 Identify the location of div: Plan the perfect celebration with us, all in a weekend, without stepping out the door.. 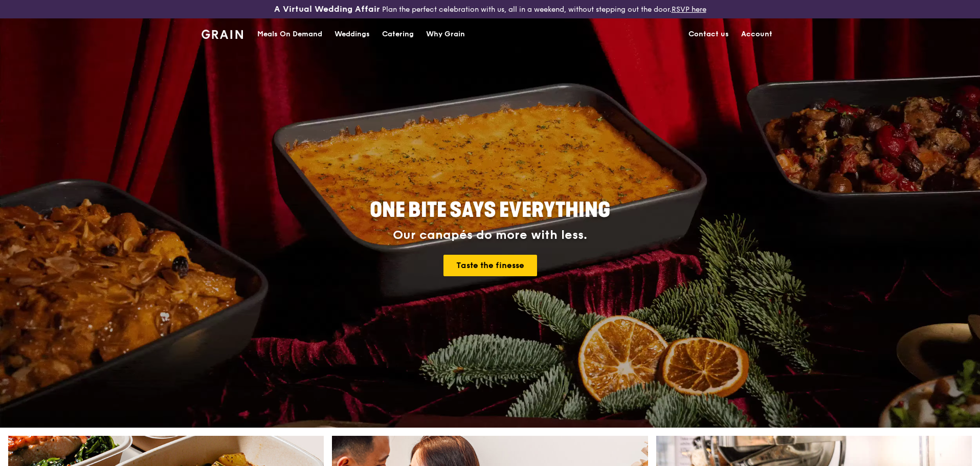
(490, 9).